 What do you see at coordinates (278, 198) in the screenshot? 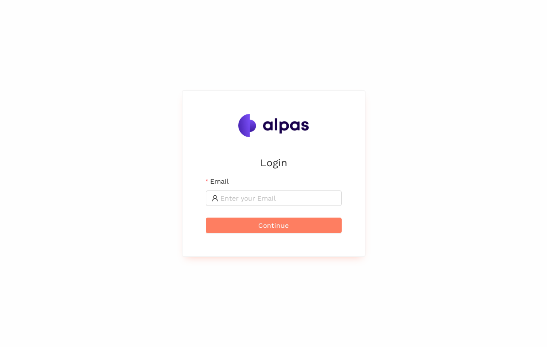
I see `input: Email` at bounding box center [278, 198].